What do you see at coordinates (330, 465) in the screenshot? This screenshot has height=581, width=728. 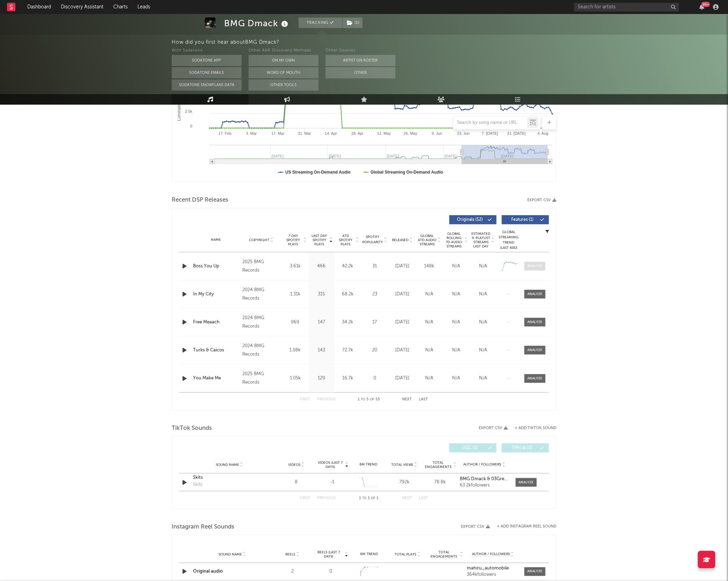 I see `span: Videos (last 7 days)` at bounding box center [330, 465].